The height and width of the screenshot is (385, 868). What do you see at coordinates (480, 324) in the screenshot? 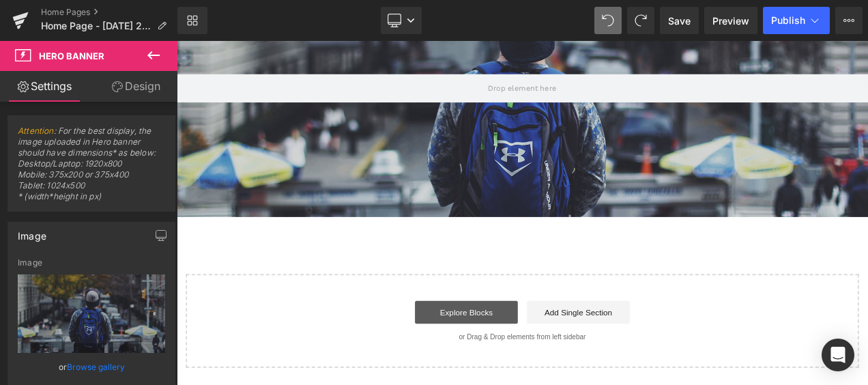
I see `a: Add Single Section` at bounding box center [480, 324].